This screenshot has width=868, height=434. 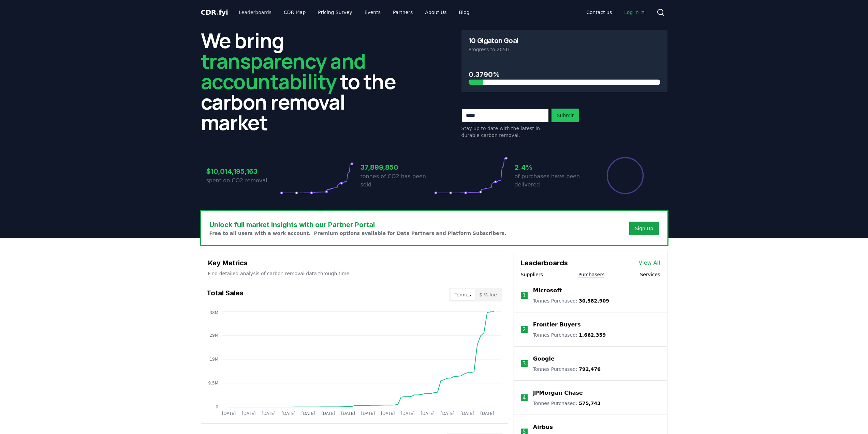 What do you see at coordinates (547, 290) in the screenshot?
I see `p: Microsoft` at bounding box center [547, 290].